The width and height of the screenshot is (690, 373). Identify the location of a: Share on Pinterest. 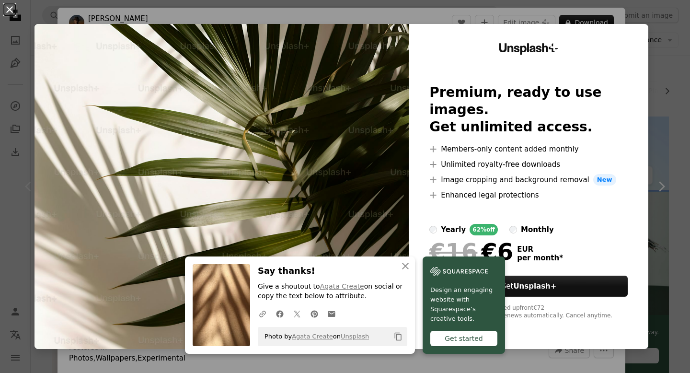
(315, 314).